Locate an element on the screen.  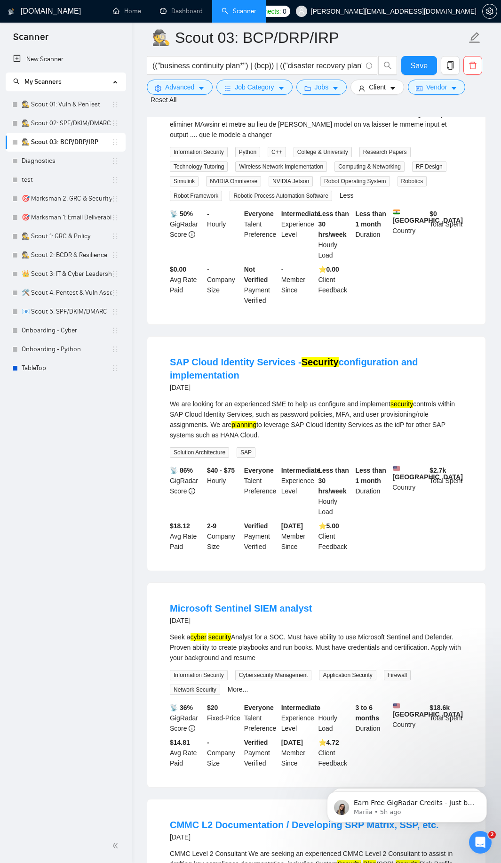
button: setting is located at coordinates (490, 11).